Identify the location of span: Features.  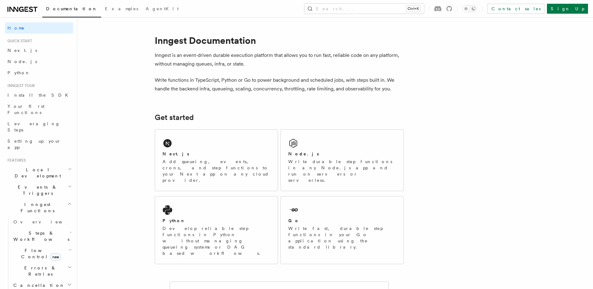
(15, 161).